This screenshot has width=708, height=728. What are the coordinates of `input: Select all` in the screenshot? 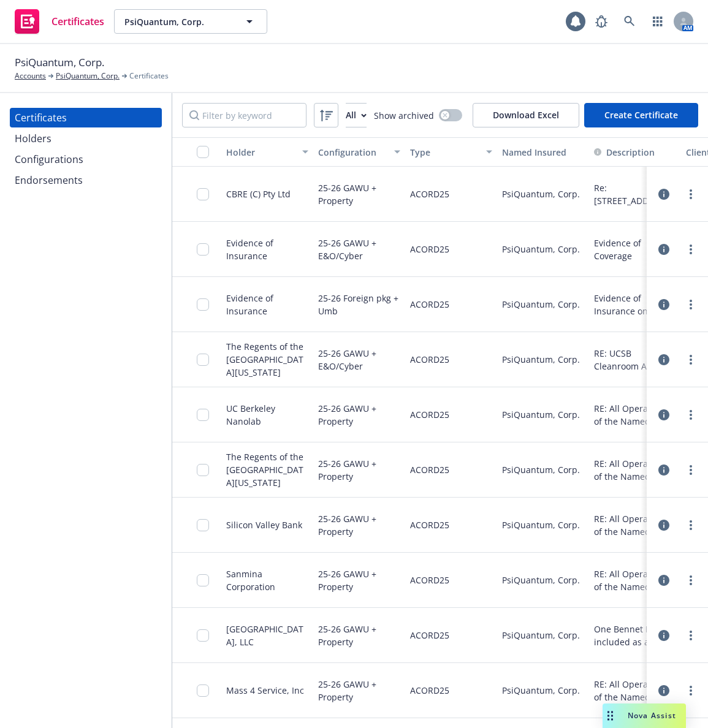 It's located at (203, 152).